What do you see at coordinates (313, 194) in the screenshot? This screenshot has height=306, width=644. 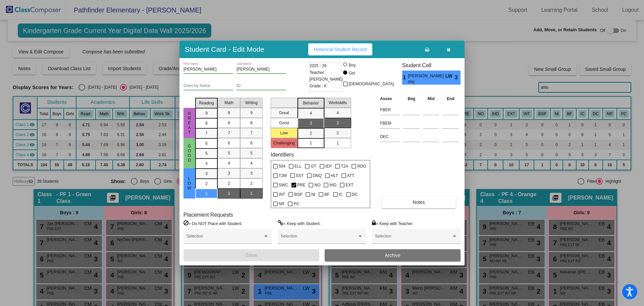 I see `span: NI` at bounding box center [313, 194].